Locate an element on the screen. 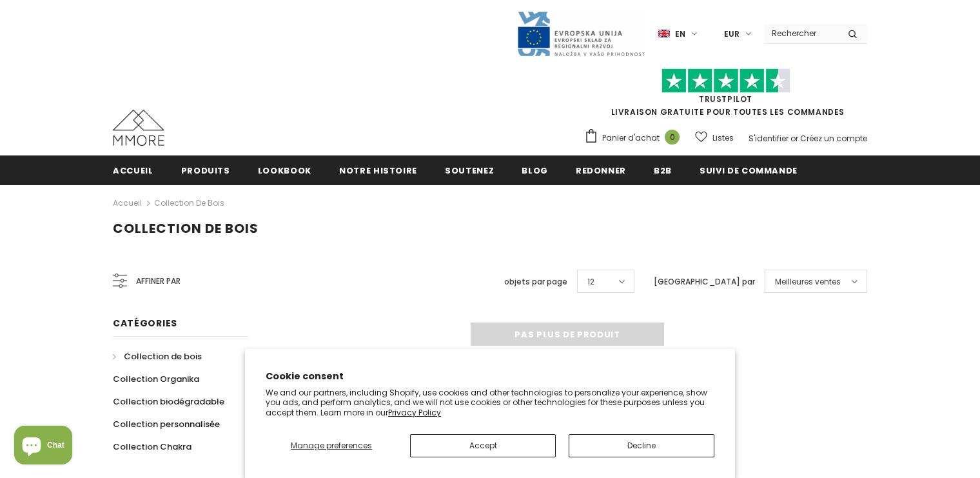 The height and width of the screenshot is (478, 980). span: Affiner par is located at coordinates (158, 281).